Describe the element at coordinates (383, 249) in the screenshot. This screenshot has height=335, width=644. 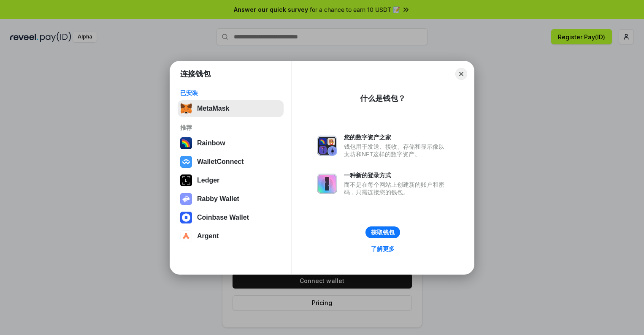
I see `a: 了解更多` at that location.